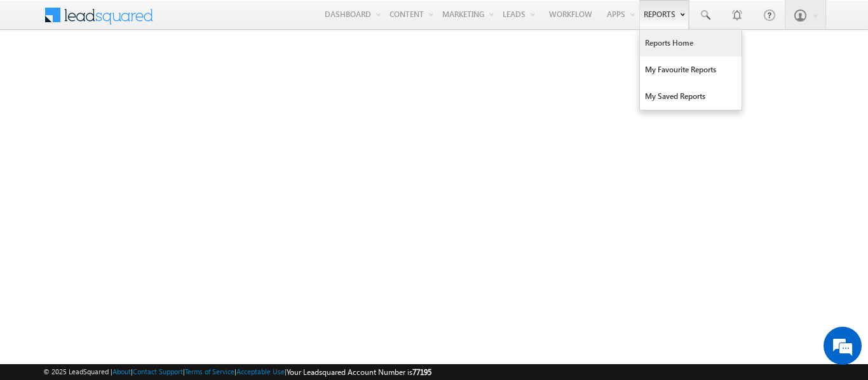 The height and width of the screenshot is (380, 868). Describe the element at coordinates (690, 96) in the screenshot. I see `a: My Saved Reports` at that location.